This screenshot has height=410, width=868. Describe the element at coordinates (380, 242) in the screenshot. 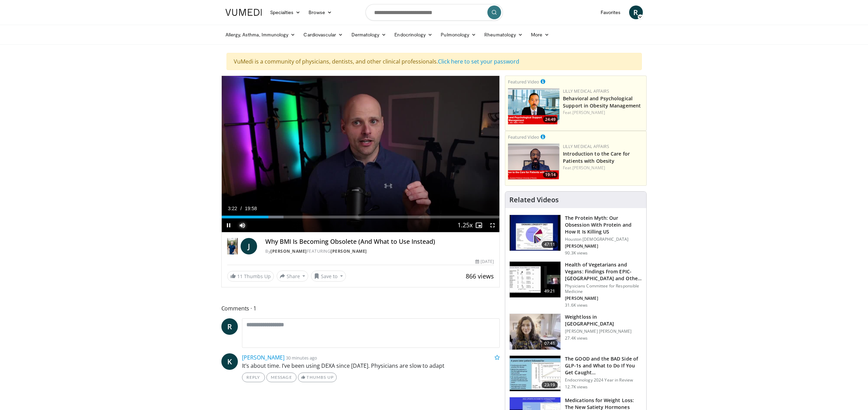

I see `h4: Why BMI Is Becoming Obsolete (And What to Use Instead)` at that location.